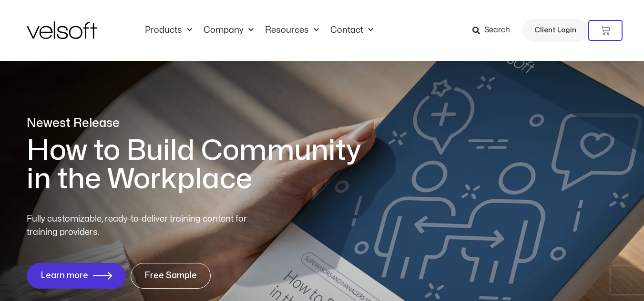 Image resolution: width=644 pixels, height=301 pixels. Describe the element at coordinates (228, 31) in the screenshot. I see `a: CompanyMenu Toggle` at that location.